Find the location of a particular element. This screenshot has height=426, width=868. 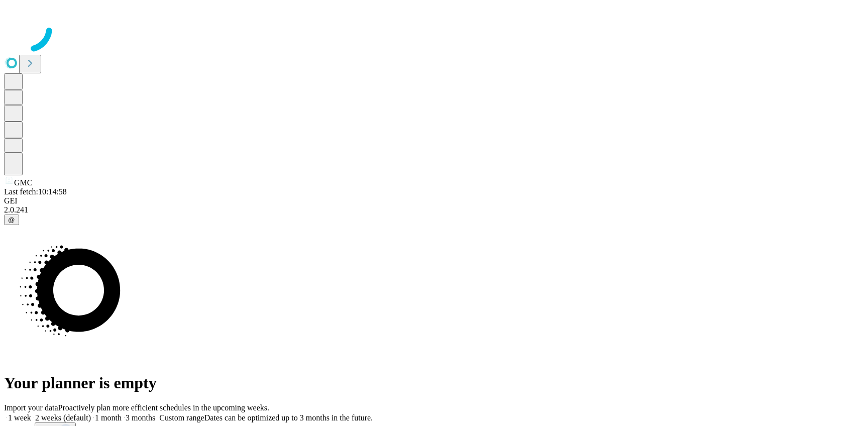

span: GMC is located at coordinates (23, 182).